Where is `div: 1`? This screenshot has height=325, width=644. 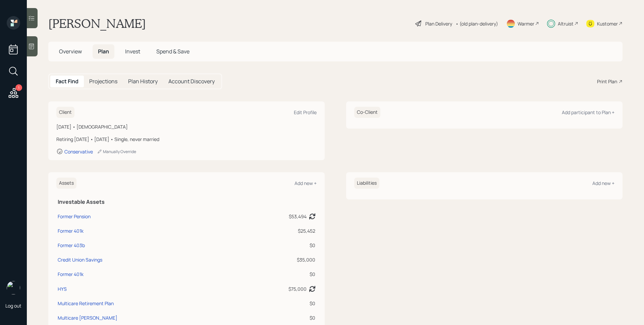 div: 1 is located at coordinates (19, 88).